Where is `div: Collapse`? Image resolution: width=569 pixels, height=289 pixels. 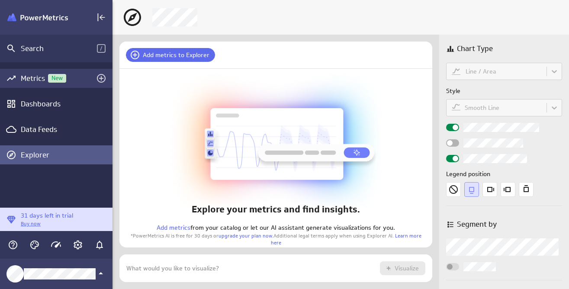 div: Collapse is located at coordinates (101, 17).